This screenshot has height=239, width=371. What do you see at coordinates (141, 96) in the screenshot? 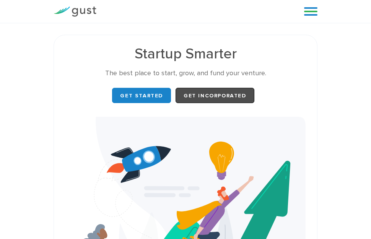
I see `a: Get Started` at bounding box center [141, 96].